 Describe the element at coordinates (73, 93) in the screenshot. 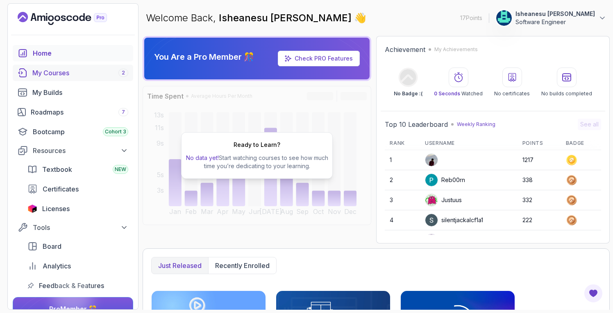

I see `a: builds` at that location.